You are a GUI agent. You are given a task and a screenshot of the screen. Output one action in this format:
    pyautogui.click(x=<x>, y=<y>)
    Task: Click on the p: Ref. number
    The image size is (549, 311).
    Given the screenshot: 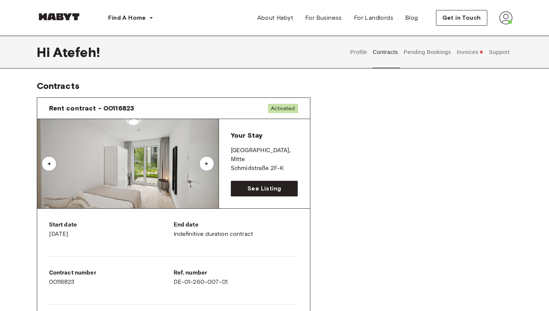 What is the action you would take?
    pyautogui.click(x=236, y=273)
    